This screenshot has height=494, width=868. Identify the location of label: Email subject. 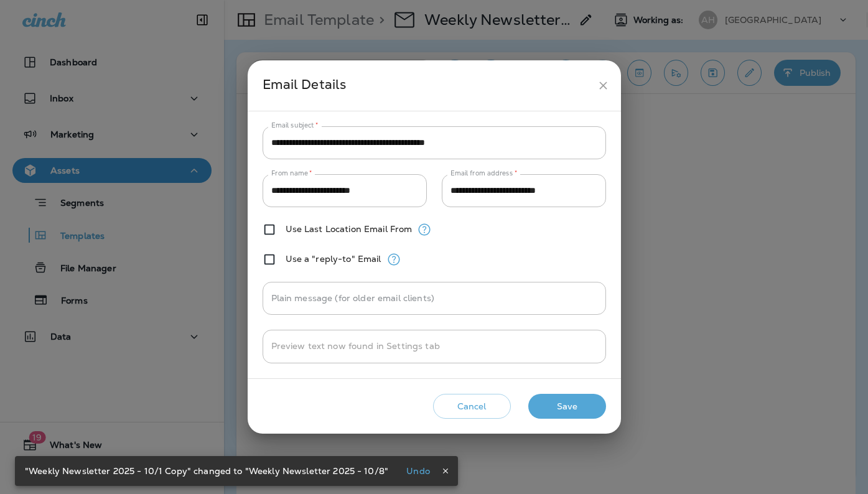
(295, 125).